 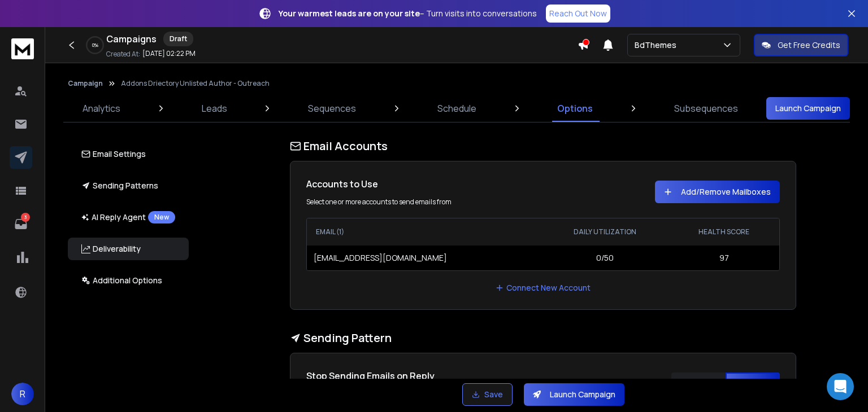 I want to click on p: Options, so click(x=575, y=109).